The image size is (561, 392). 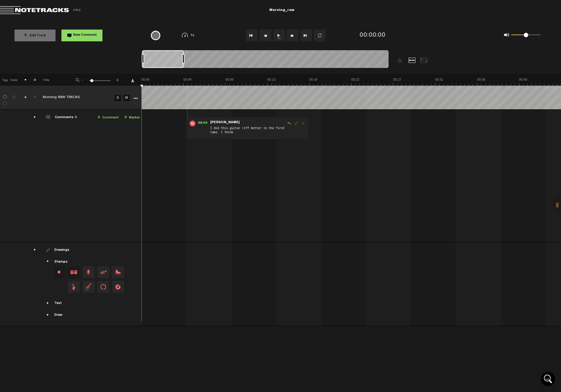 I want to click on span: I did this guitar riff better in the first take. I think, so click(x=247, y=131).